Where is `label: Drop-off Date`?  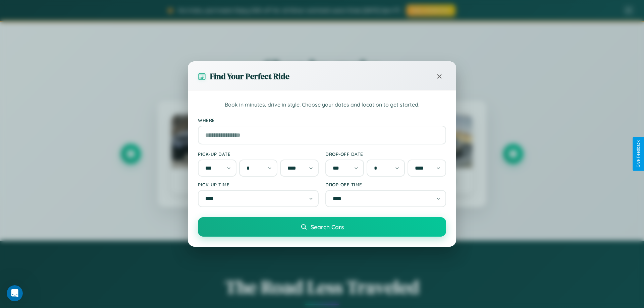
label: Drop-off Date is located at coordinates (386, 154).